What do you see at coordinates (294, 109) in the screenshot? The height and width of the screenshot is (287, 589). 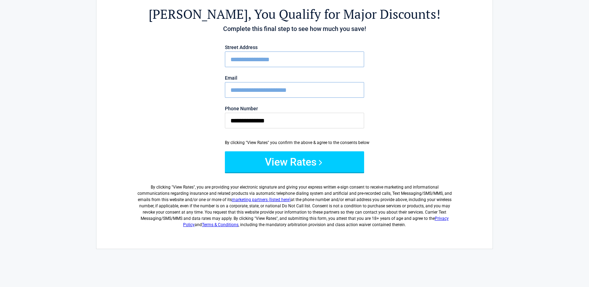 I see `label: Phone Number` at bounding box center [294, 109].